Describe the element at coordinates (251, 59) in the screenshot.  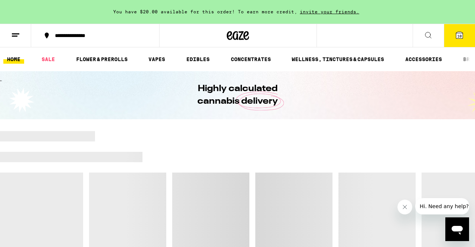
I see `a: CONCENTRATES` at that location.